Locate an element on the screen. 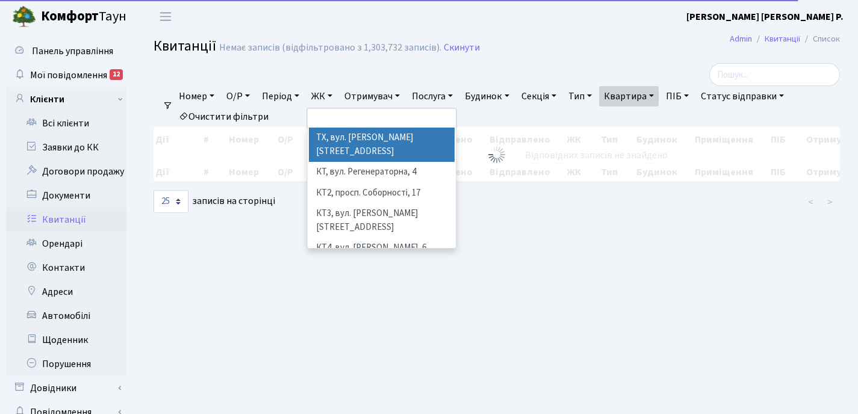 The width and height of the screenshot is (858, 414). a: Квартира is located at coordinates (628, 96).